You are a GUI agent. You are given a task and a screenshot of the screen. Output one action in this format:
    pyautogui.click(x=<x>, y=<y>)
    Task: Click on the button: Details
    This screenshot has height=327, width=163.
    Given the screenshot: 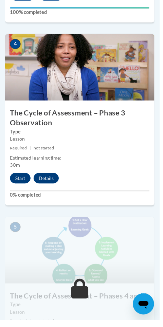 What is the action you would take?
    pyautogui.click(x=47, y=182)
    